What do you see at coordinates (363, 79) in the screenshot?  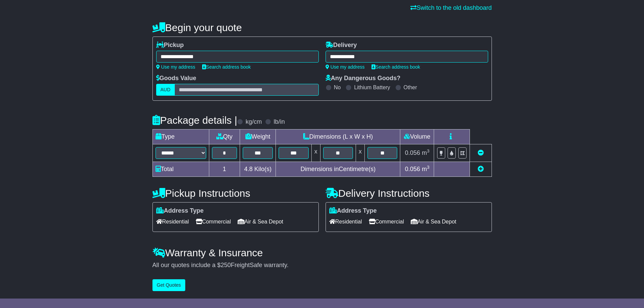 I see `label: Any Dangerous Goods?` at bounding box center [363, 79].